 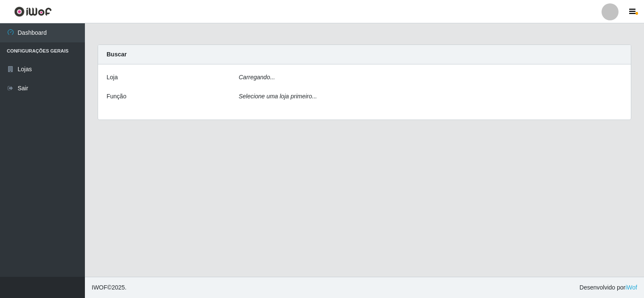 I want to click on strong: Buscar, so click(x=116, y=54).